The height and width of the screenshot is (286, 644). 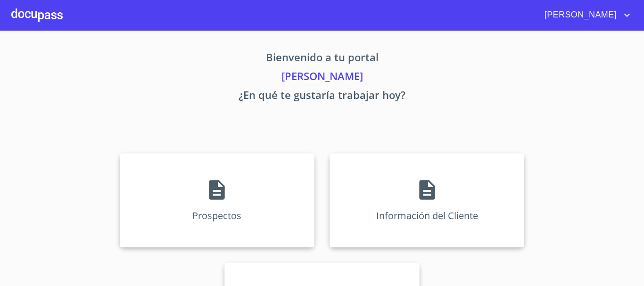 What do you see at coordinates (427, 215) in the screenshot?
I see `p: Información del Cliente` at bounding box center [427, 215].